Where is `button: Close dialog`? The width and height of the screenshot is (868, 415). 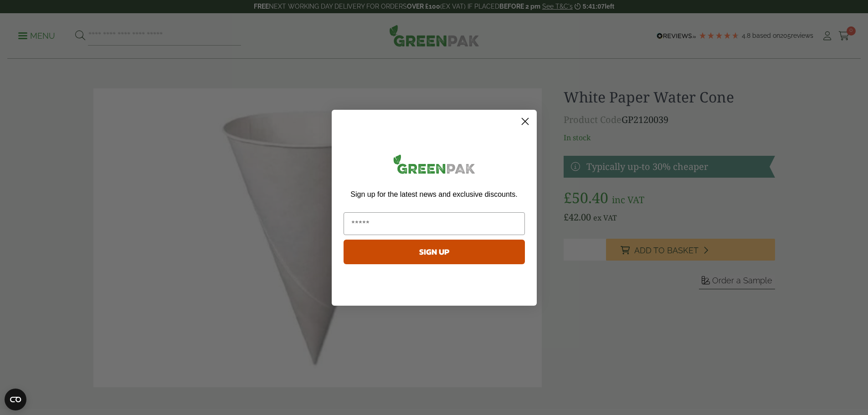 button: Close dialog is located at coordinates (525, 121).